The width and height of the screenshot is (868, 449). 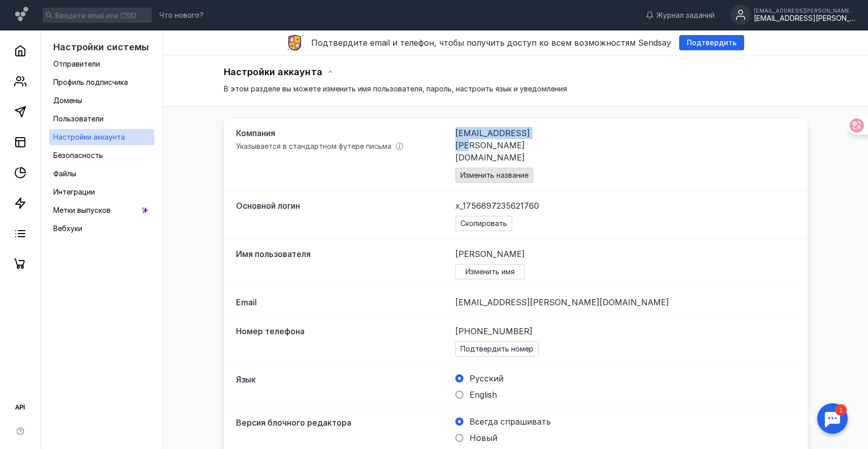 What do you see at coordinates (181, 16) in the screenshot?
I see `a: Что нового?` at bounding box center [181, 16].